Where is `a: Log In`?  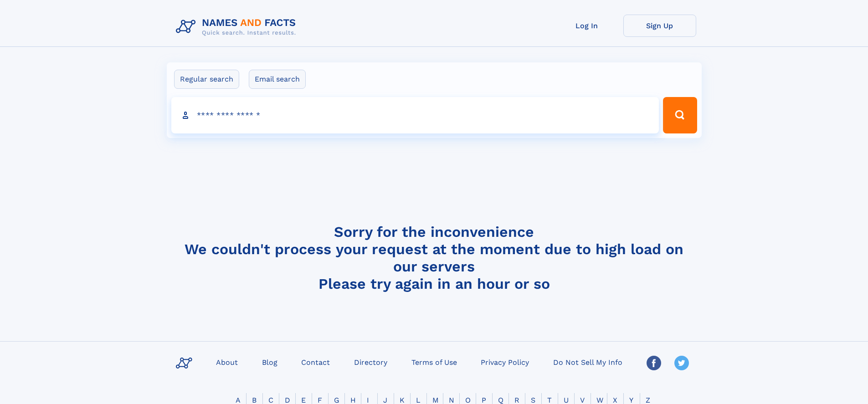
a: Log In is located at coordinates (587, 25).